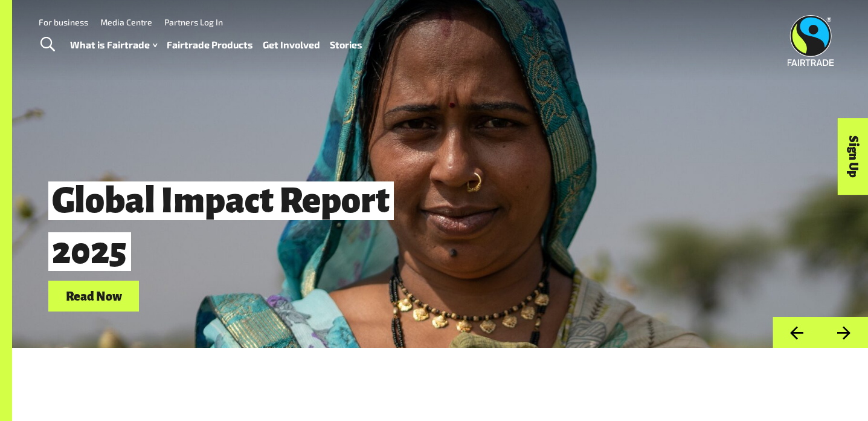 The height and width of the screenshot is (421, 868). I want to click on a: Get Involved, so click(291, 45).